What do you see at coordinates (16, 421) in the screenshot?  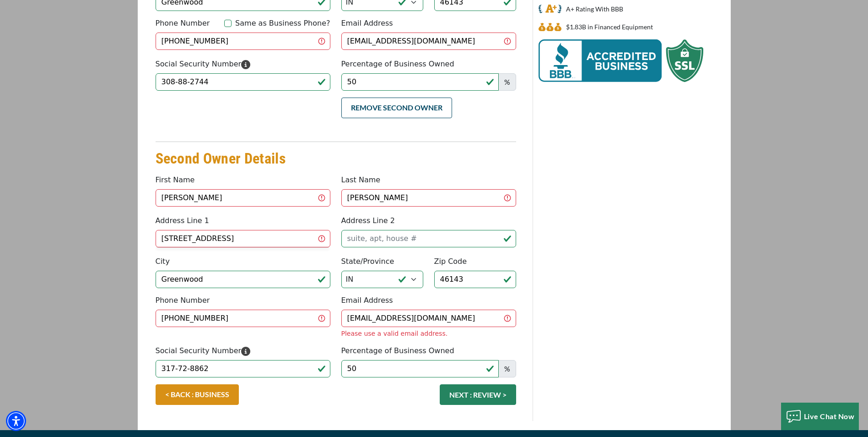 I see `div: Accessibility Menu` at bounding box center [16, 421].